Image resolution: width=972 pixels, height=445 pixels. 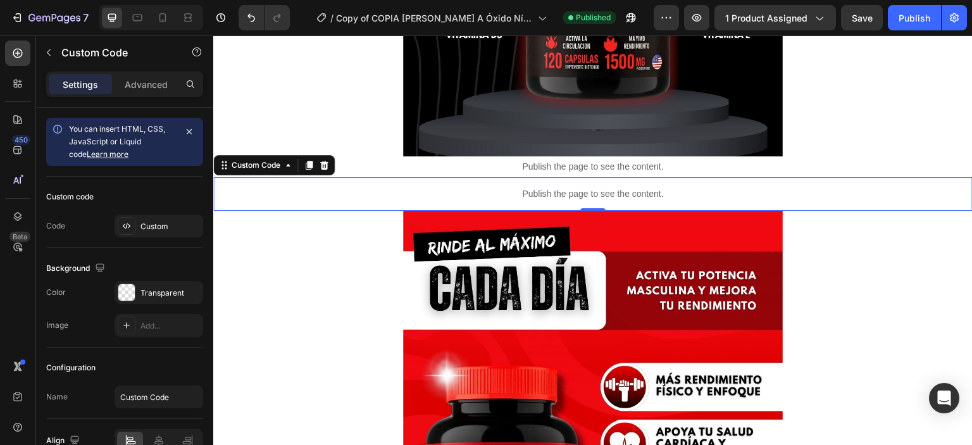 I want to click on span: Save, so click(x=862, y=18).